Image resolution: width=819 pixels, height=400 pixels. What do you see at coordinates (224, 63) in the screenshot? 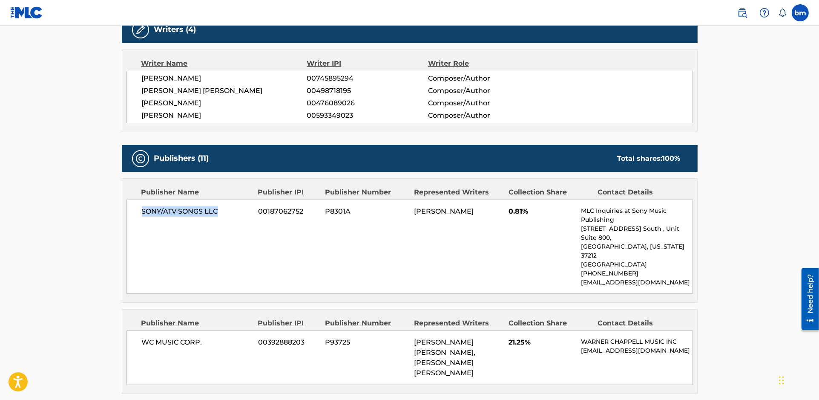
I see `div: Writer Name` at bounding box center [224, 63].